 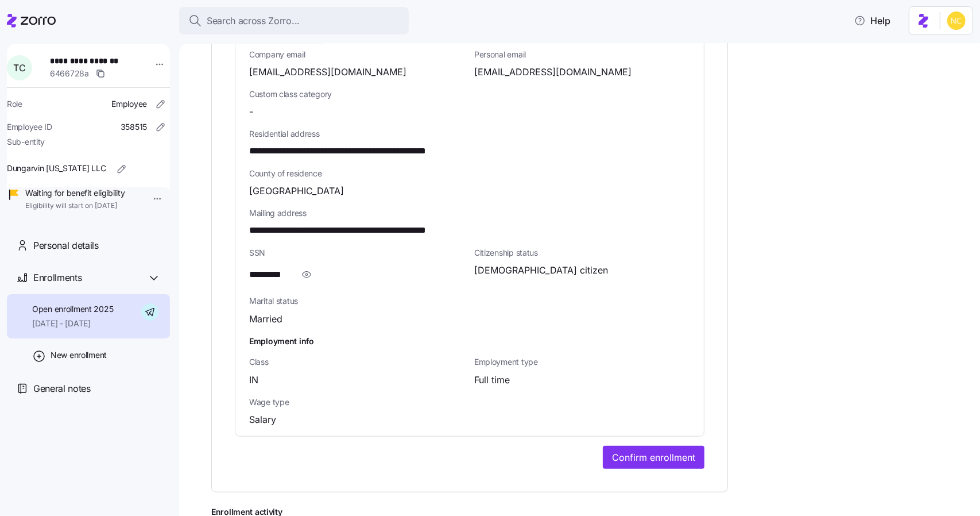 What do you see at coordinates (57, 278) in the screenshot?
I see `span: Enrollments` at bounding box center [57, 278].